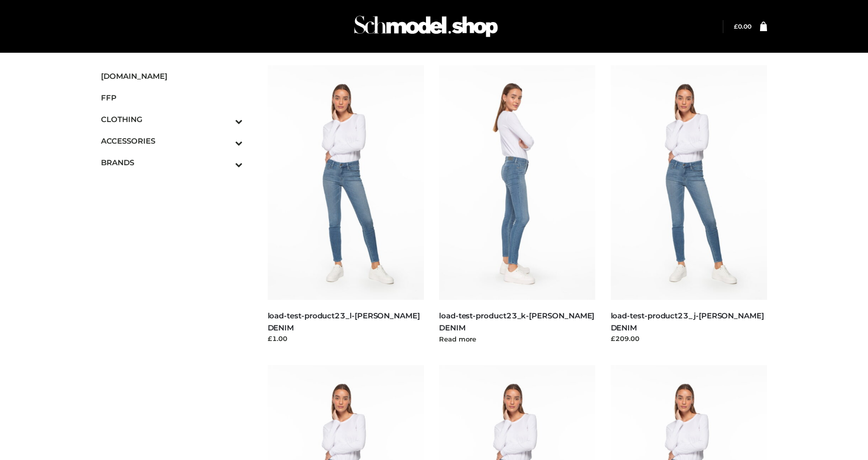 The width and height of the screenshot is (868, 460). I want to click on span: ACCESSORIES, so click(172, 141).